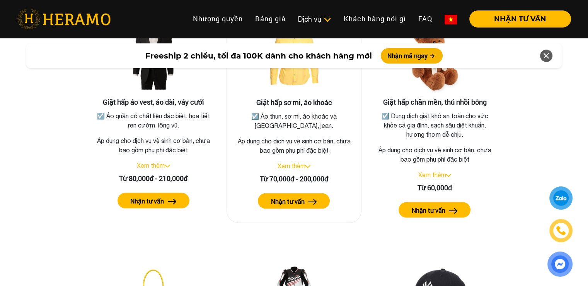 The width and height of the screenshot is (588, 286). I want to click on div: Dịch vụ, so click(315, 19).